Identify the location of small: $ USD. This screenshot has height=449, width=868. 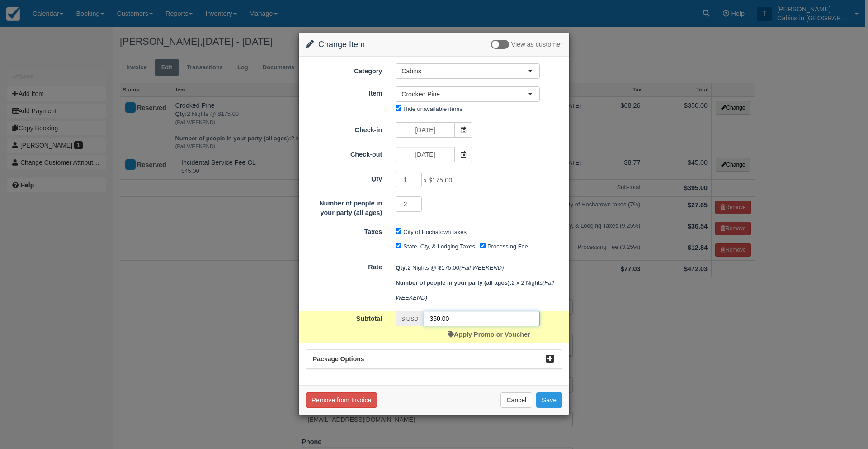
(410, 319).